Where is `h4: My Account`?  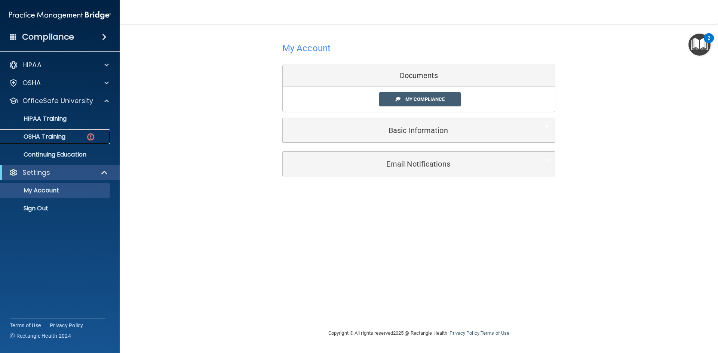 h4: My Account is located at coordinates (306, 48).